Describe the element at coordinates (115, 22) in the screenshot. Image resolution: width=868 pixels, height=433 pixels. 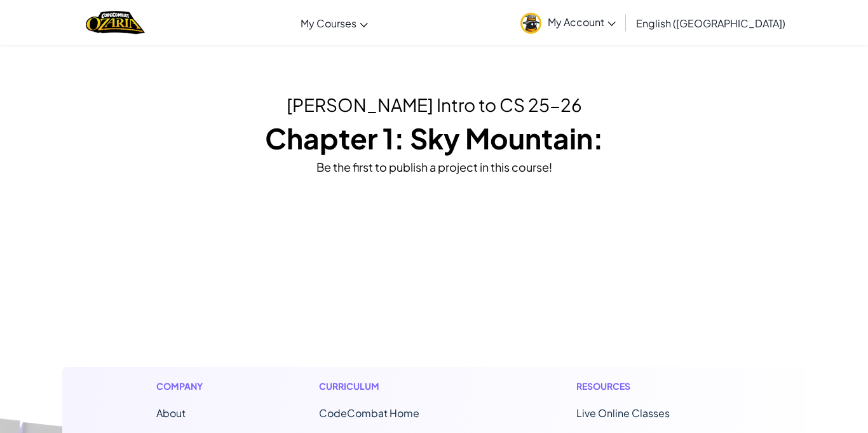
I see `img: Home` at that location.